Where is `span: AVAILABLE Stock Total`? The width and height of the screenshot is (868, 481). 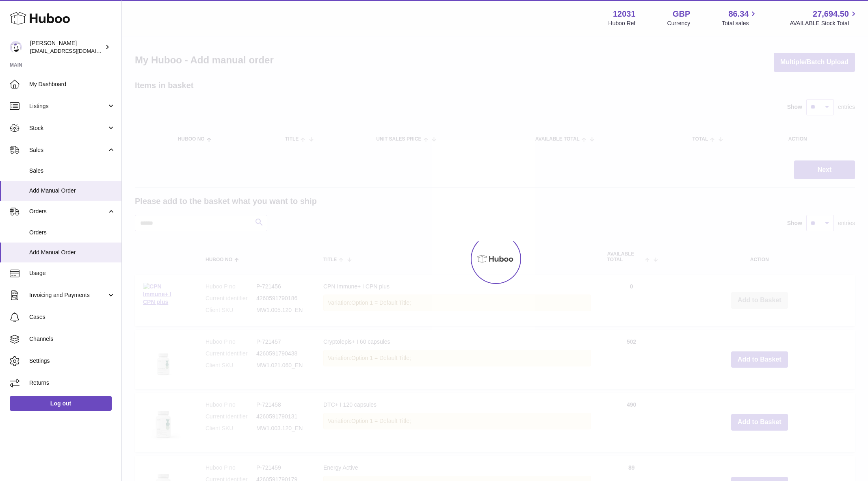
span: AVAILABLE Stock Total is located at coordinates (824, 23).